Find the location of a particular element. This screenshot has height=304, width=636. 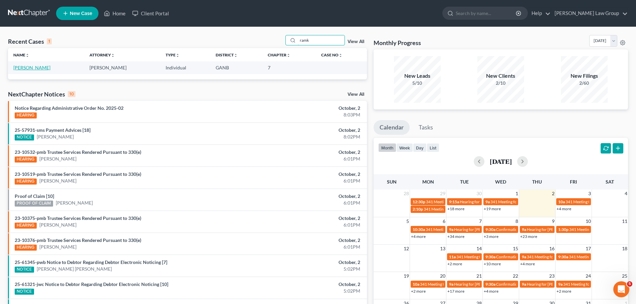

a: 23-10376-pmb Trustee Services Rendered Pursuant to 330(e) is located at coordinates (78, 240).